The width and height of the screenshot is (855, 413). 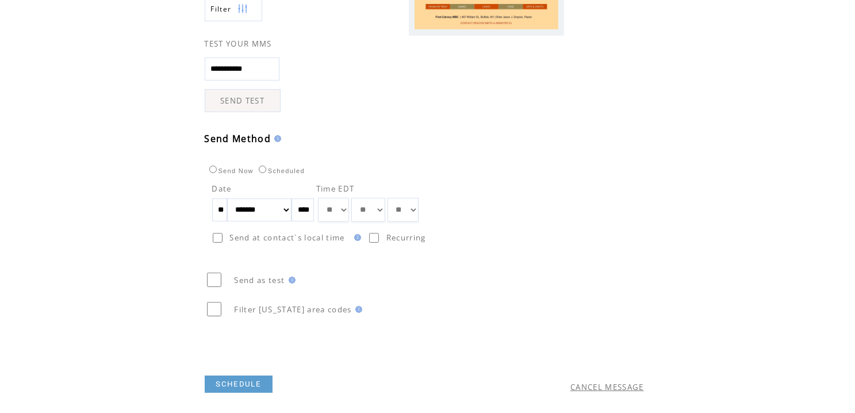 I want to click on span: Recurring, so click(x=406, y=238).